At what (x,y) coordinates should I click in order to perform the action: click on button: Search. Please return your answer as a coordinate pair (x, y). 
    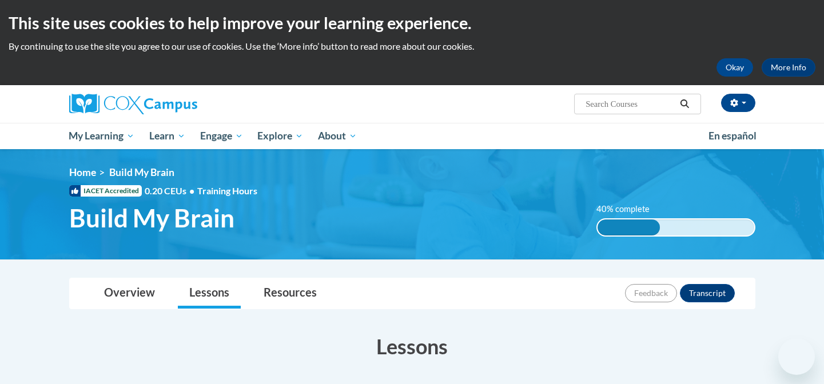
    Looking at the image, I should click on (684, 104).